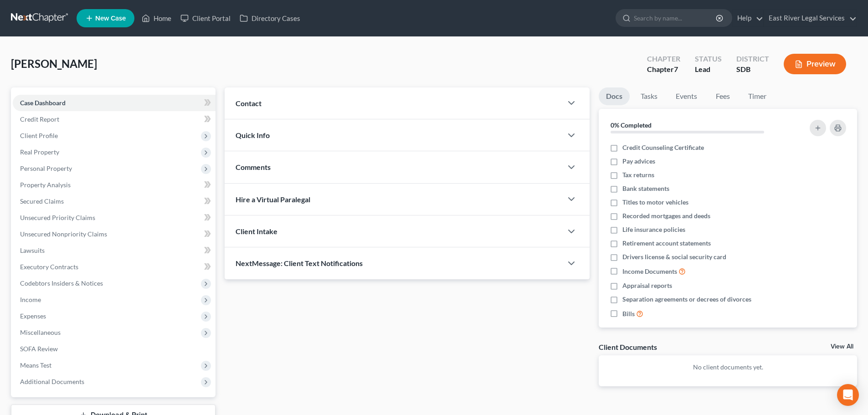  Describe the element at coordinates (667, 243) in the screenshot. I see `span: Retirement account statements` at that location.